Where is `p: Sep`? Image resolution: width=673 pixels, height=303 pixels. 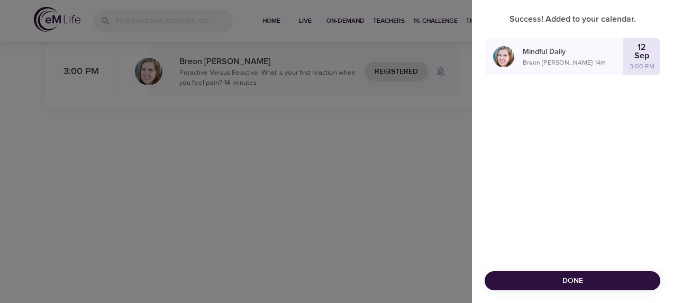
p: Sep is located at coordinates (642, 56).